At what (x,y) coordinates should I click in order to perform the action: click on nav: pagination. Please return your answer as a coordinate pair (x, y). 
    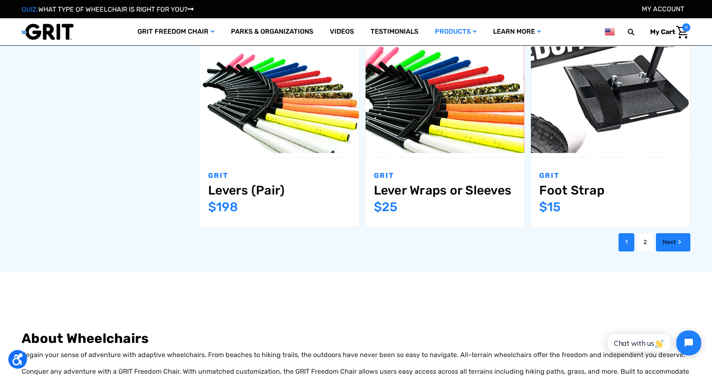
    Looking at the image, I should click on (440, 242).